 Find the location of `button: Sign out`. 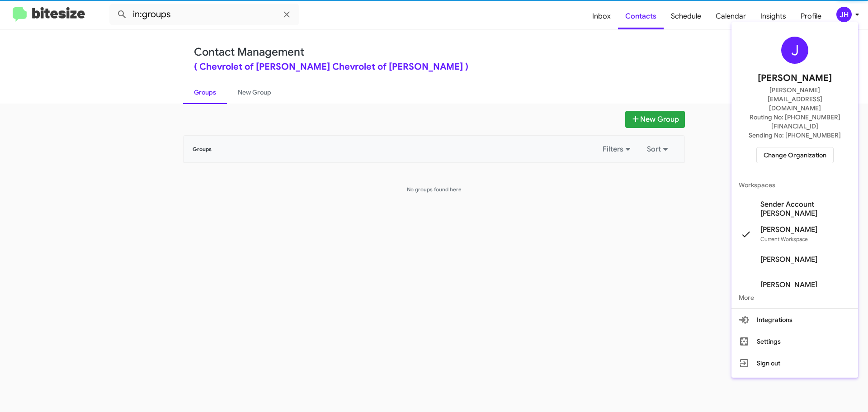

button: Sign out is located at coordinates (795, 363).